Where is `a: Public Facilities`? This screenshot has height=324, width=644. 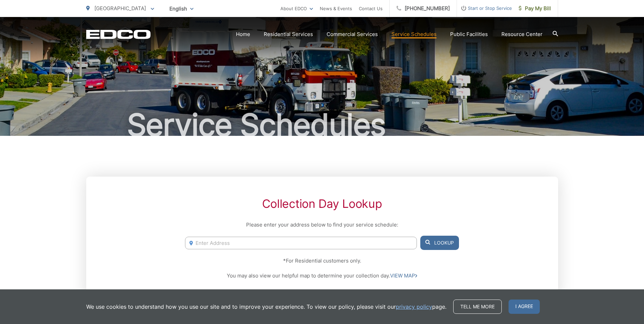
a: Public Facilities is located at coordinates (469, 34).